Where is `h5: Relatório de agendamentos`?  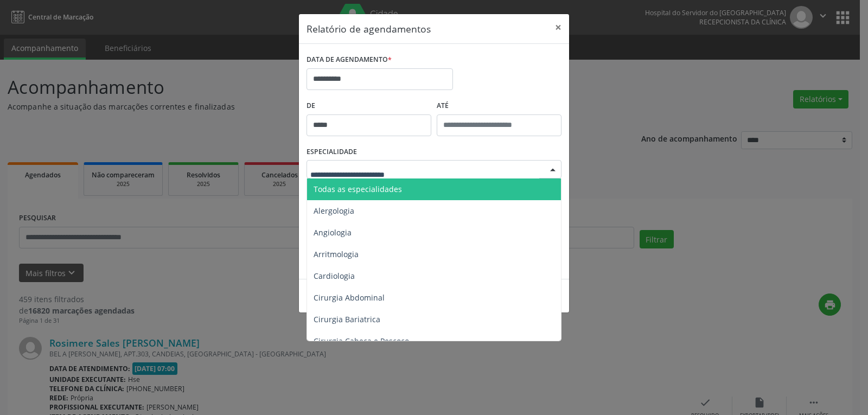 h5: Relatório de agendamentos is located at coordinates (368, 28).